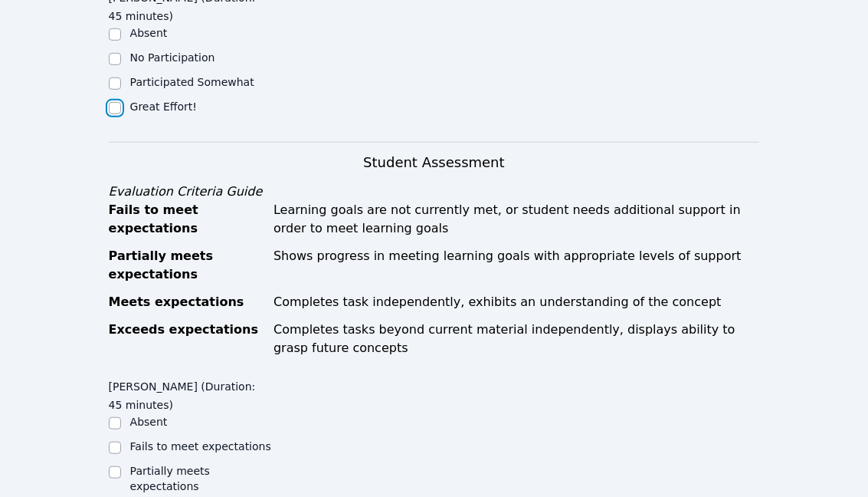 This screenshot has width=868, height=497. I want to click on div: Fails to meet expectations, so click(186, 220).